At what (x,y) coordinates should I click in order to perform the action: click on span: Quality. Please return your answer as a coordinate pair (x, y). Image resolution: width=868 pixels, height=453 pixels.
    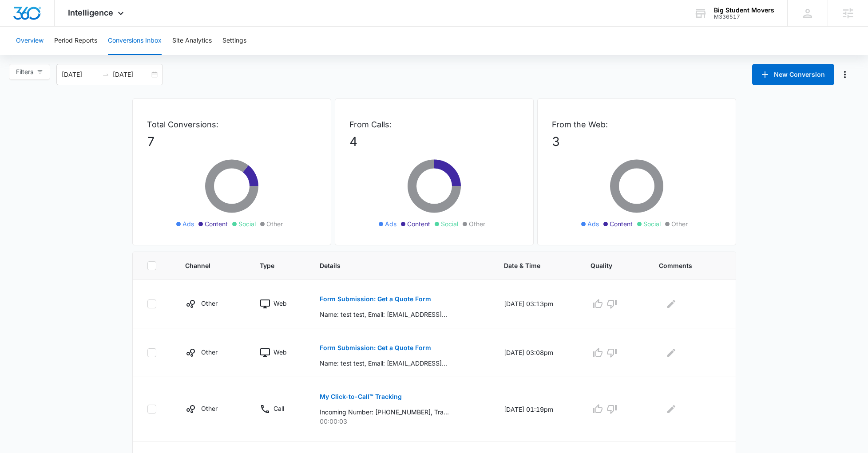
    Looking at the image, I should click on (608, 266).